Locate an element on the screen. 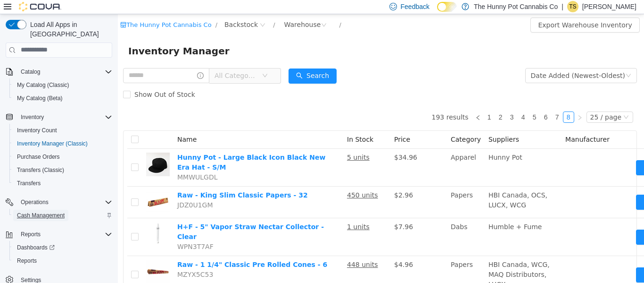 This screenshot has height=283, width=644. img: Hunny Pot - Large Black Icon Black New Era Hat - S/M hero shot is located at coordinates (40, 150).